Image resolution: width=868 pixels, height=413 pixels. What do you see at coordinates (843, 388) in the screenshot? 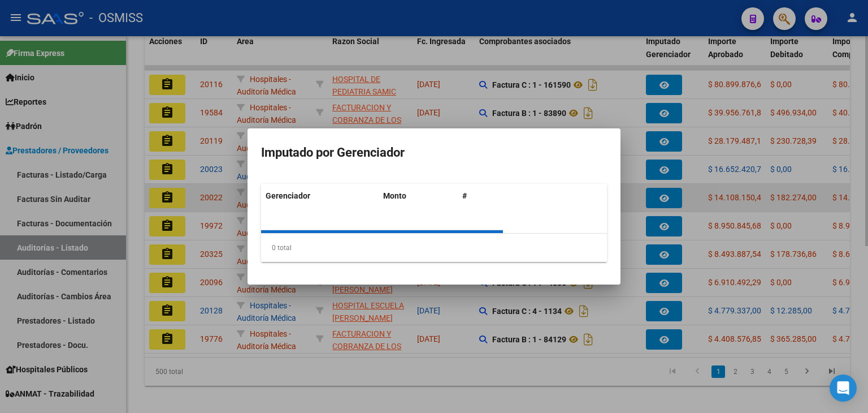
I see `div: Open Intercom Messenger` at bounding box center [843, 388].